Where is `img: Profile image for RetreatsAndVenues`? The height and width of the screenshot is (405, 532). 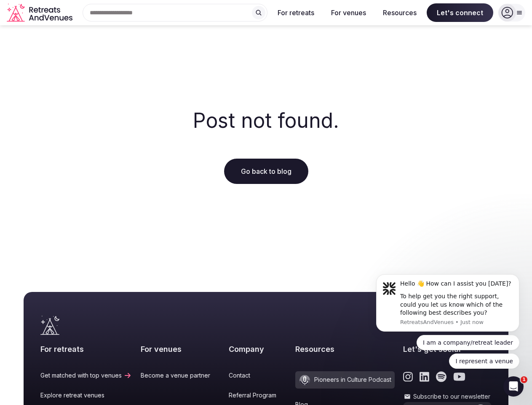
img: Profile image for RetreatsAndVenues is located at coordinates (26, 25).